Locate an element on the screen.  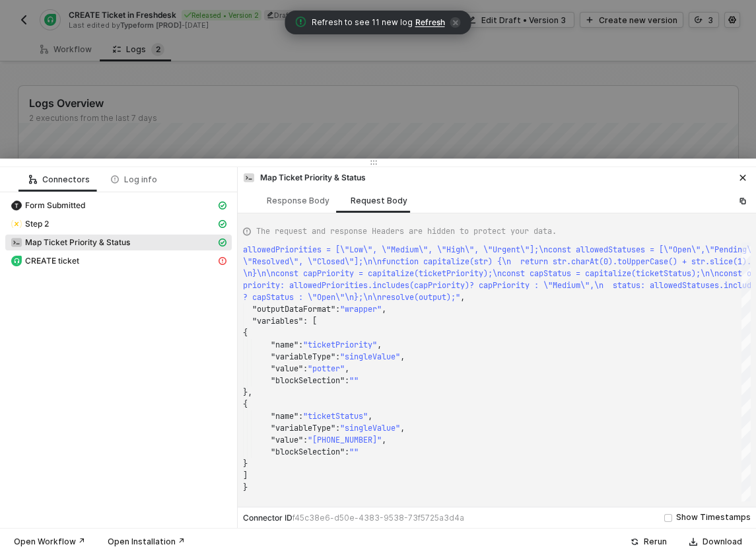
span: "ticketPriority" is located at coordinates (340, 345).